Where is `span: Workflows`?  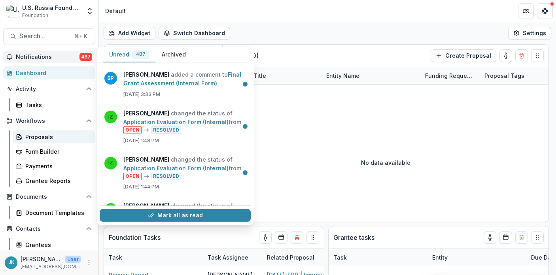
span: Workflows is located at coordinates (49, 121).